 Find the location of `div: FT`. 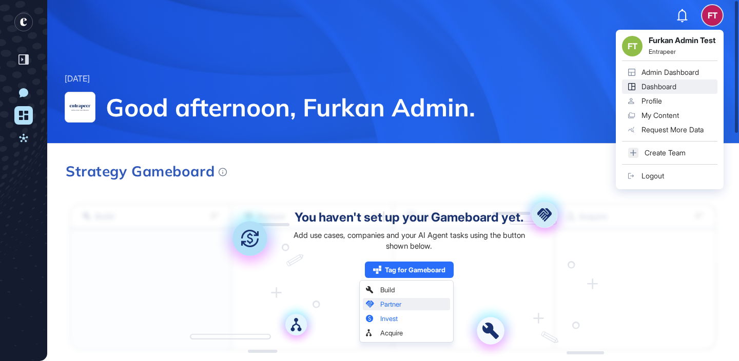

div: FT is located at coordinates (713, 15).